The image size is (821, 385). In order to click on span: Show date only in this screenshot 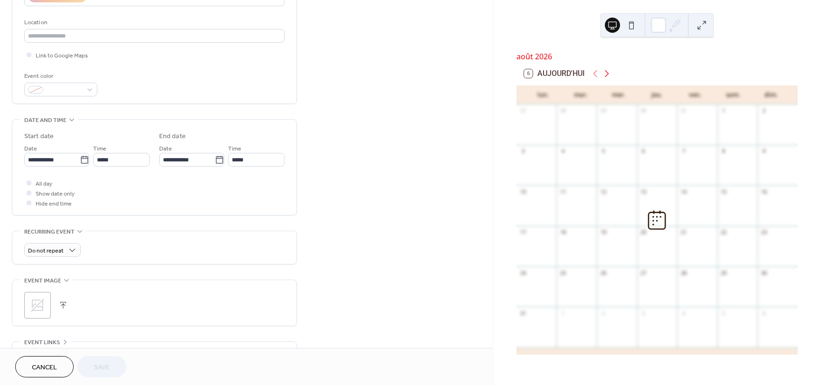, I will do `click(55, 194)`.